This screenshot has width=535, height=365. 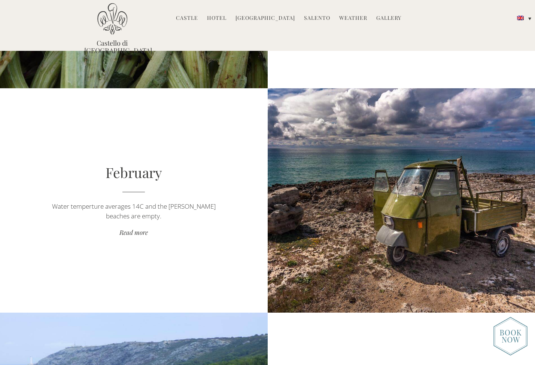 I want to click on a: Salento, so click(x=317, y=18).